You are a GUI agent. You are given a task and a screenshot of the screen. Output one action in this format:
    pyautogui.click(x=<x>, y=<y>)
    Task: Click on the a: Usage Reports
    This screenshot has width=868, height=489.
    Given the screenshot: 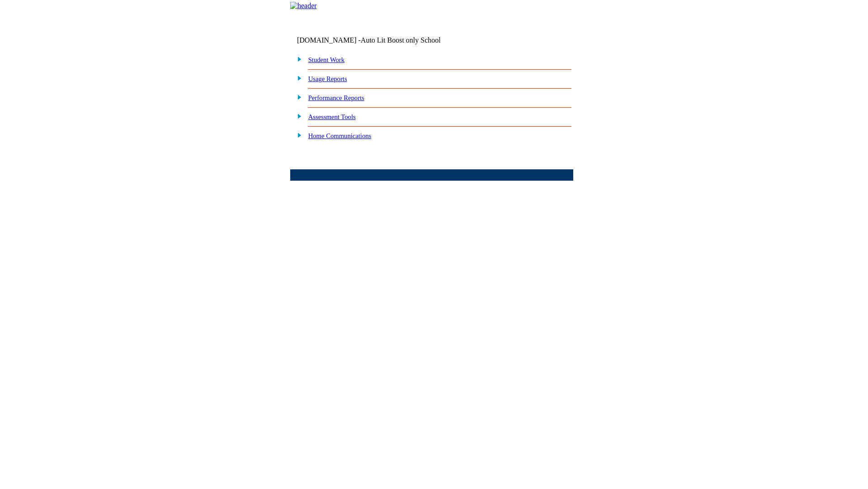 What is the action you would take?
    pyautogui.click(x=327, y=79)
    